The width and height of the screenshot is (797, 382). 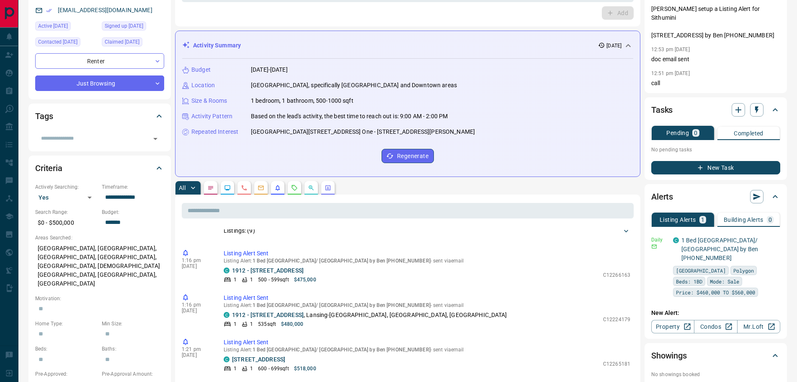 What do you see at coordinates (716, 83) in the screenshot?
I see `p: call` at bounding box center [716, 83].